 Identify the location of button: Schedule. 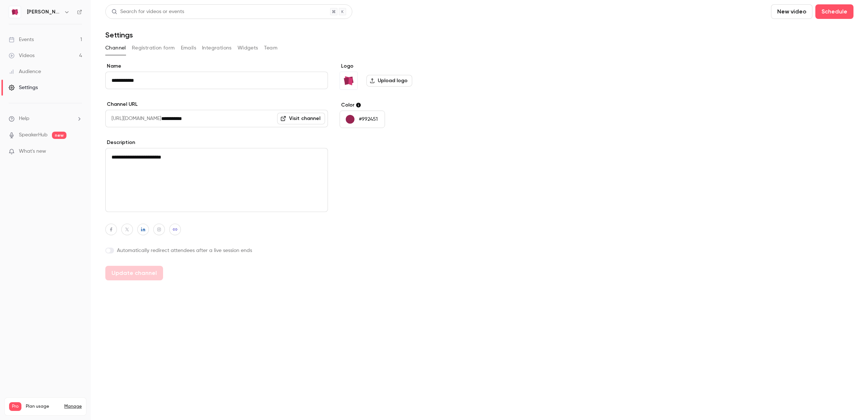
(834, 12).